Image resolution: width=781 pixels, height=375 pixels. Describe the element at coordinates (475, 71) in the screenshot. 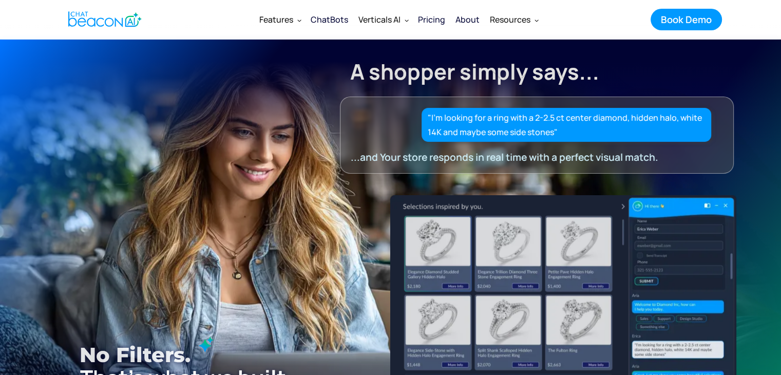

I see `strong: A shopper simply says...` at that location.